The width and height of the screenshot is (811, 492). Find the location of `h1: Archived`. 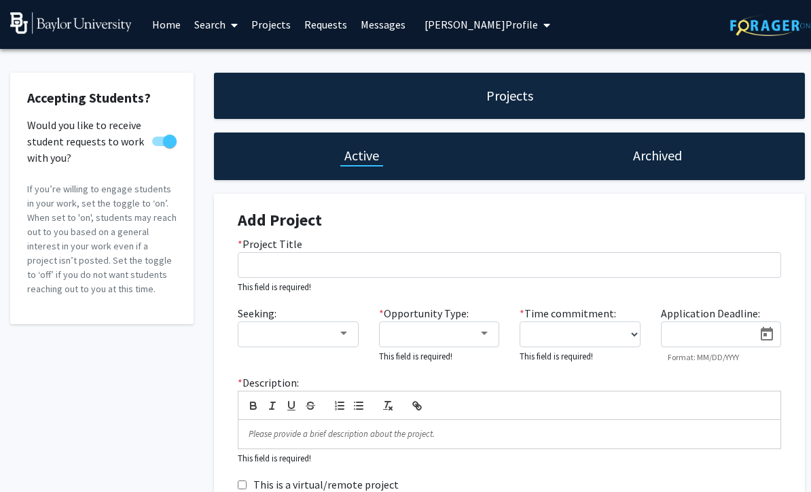

h1: Archived is located at coordinates (658, 156).